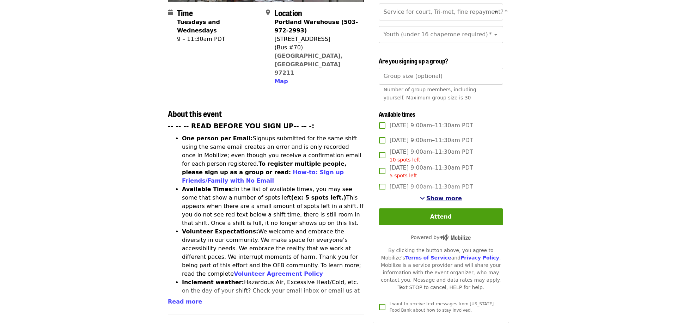 This screenshot has width=677, height=324. Describe the element at coordinates (278, 274) in the screenshot. I see `a: Volunteer Agreement Policy` at that location.